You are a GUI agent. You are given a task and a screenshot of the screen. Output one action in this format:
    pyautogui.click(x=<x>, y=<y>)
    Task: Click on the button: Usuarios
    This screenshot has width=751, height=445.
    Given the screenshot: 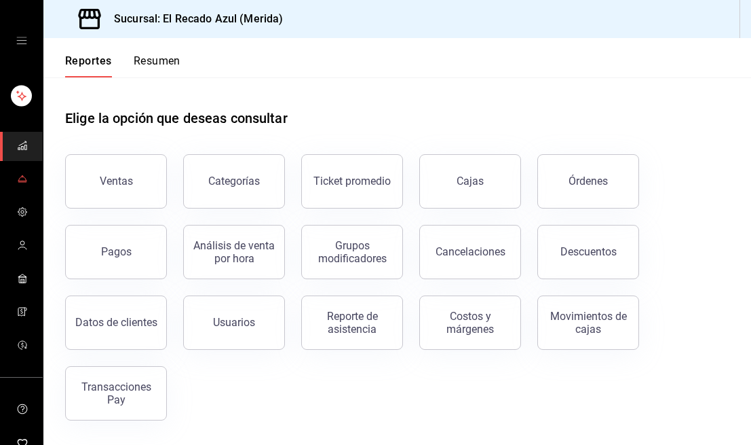 What is the action you would take?
    pyautogui.click(x=234, y=322)
    